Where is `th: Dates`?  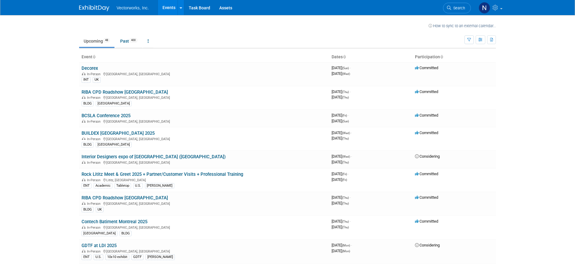
th: Dates is located at coordinates (371, 57).